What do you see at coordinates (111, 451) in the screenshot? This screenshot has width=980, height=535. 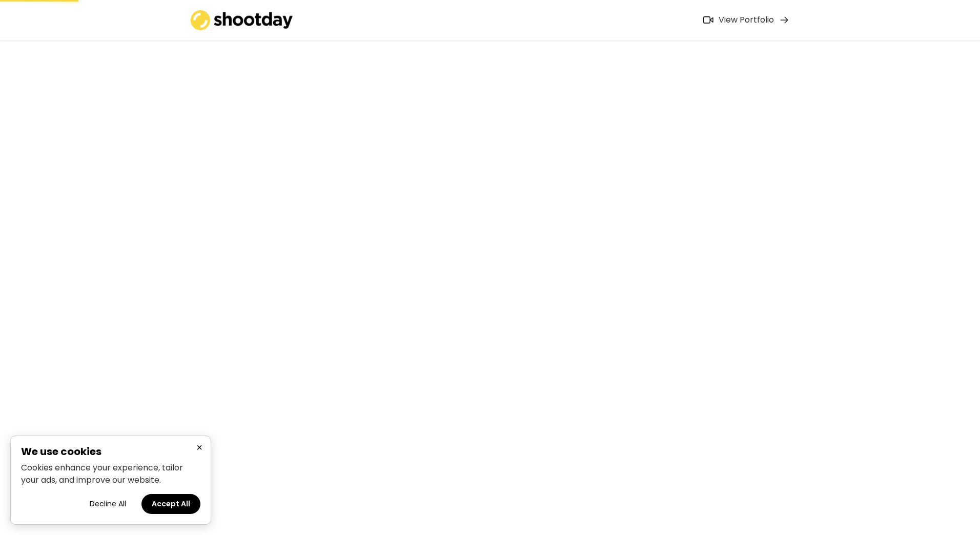 I see `h2: We use cookies` at bounding box center [111, 451].